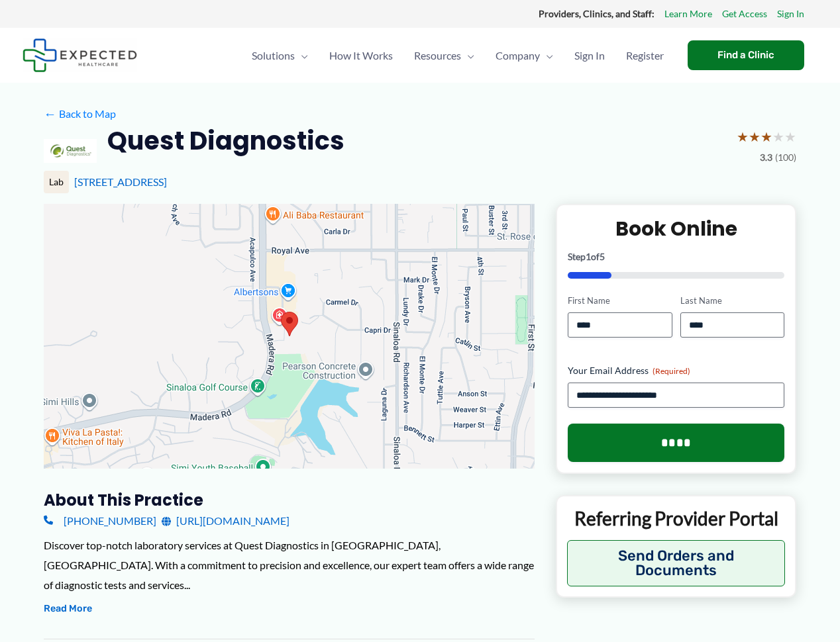 This screenshot has width=840, height=642. What do you see at coordinates (458, 56) in the screenshot?
I see `nav: Primary Site Navigation` at bounding box center [458, 56].